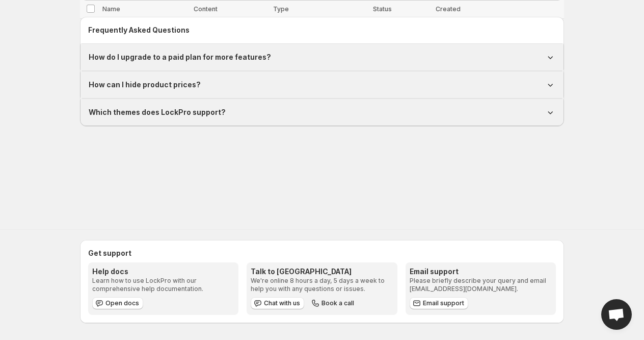 The image size is (644, 340). What do you see at coordinates (277, 303) in the screenshot?
I see `button: Chat with us` at bounding box center [277, 303].